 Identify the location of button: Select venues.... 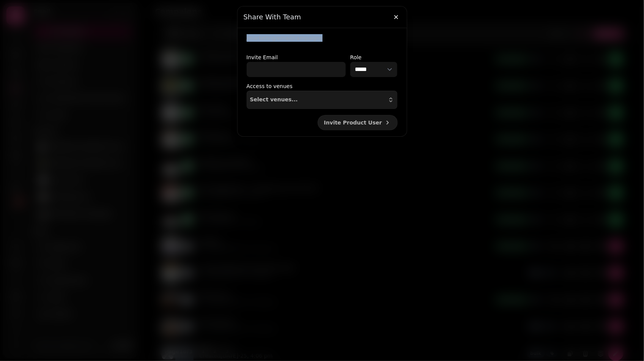
(322, 100).